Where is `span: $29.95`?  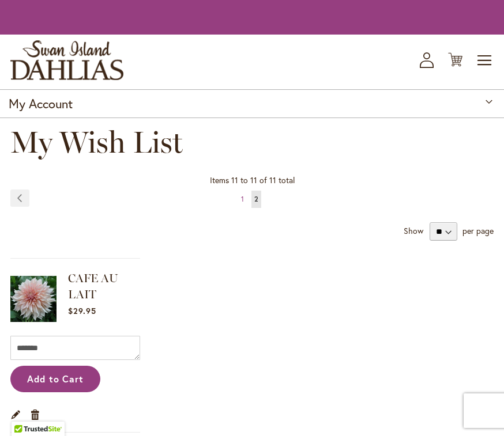 span: $29.95 is located at coordinates (82, 311).